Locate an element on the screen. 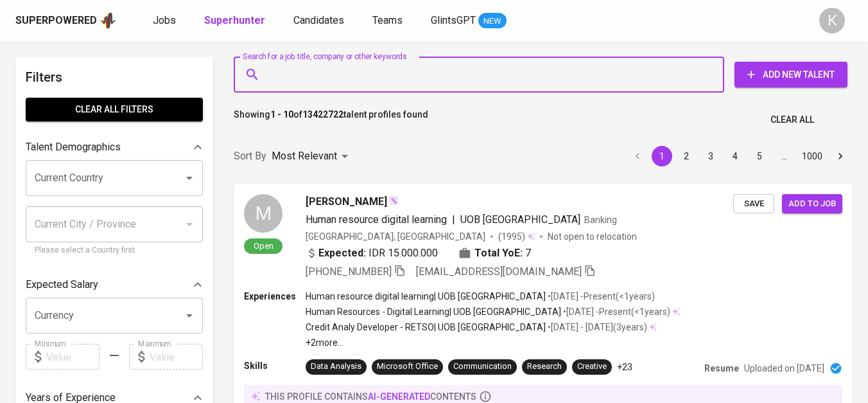 The image size is (868, 403). button: Clear All filters is located at coordinates (114, 109).